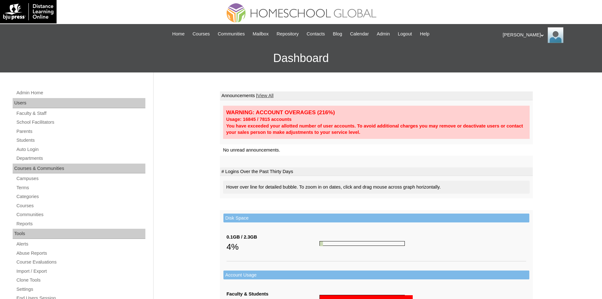 The width and height of the screenshot is (602, 299). Describe the element at coordinates (178, 34) in the screenshot. I see `span: Home` at that location.